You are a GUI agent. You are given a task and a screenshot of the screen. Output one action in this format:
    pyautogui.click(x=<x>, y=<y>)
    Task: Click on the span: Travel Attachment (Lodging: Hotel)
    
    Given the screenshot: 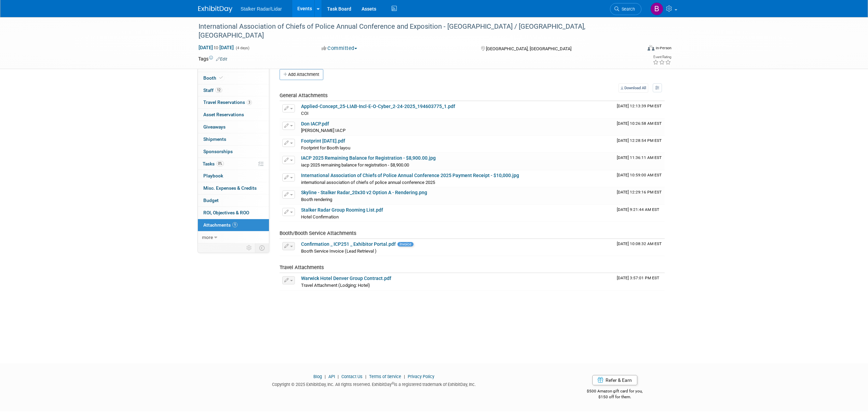 What is the action you would take?
    pyautogui.click(x=335, y=285)
    